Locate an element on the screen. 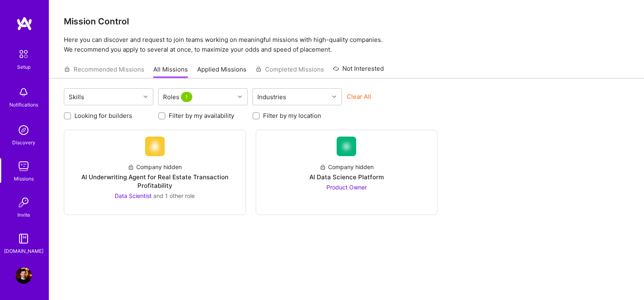 The image size is (644, 300). a: All Missions is located at coordinates (171, 72).